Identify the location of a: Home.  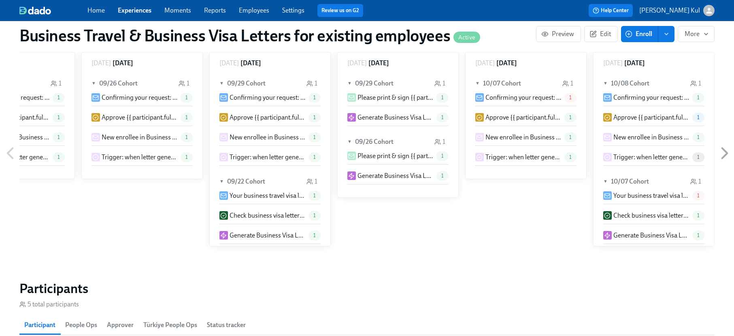
(96, 10).